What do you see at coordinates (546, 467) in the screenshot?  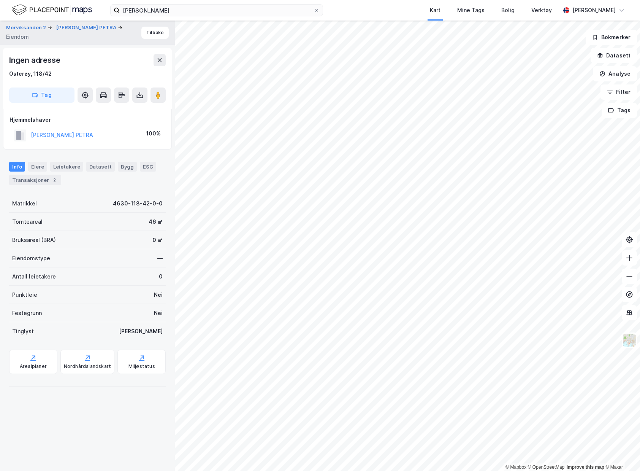 I see `a: OpenStreetMap` at bounding box center [546, 467].